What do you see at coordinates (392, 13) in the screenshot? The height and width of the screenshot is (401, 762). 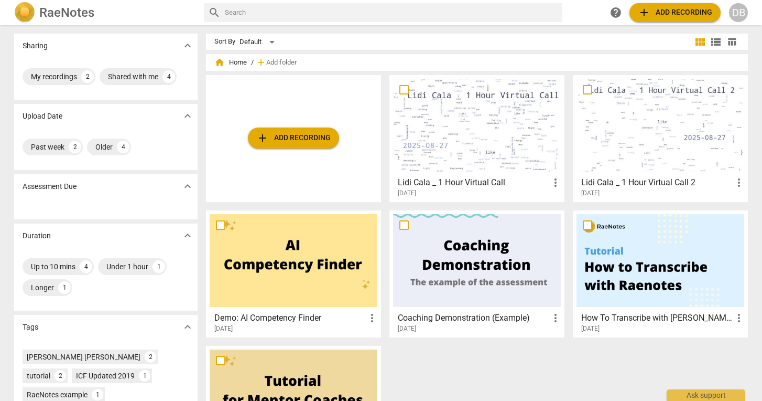 I see `input: Search` at bounding box center [392, 13].